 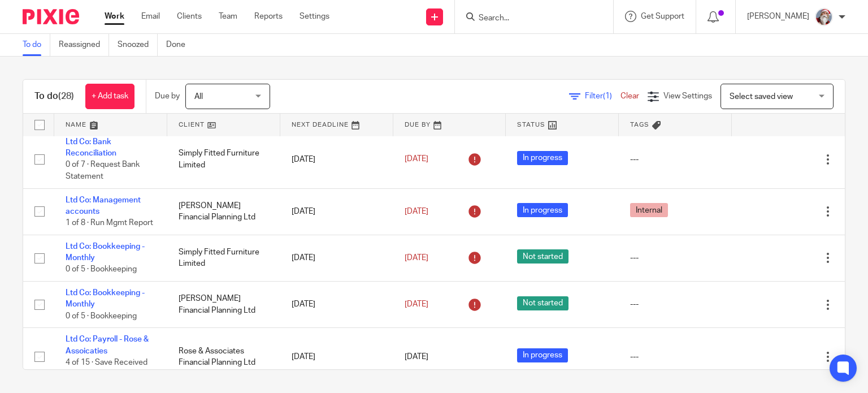 I want to click on span: Tags, so click(x=640, y=125).